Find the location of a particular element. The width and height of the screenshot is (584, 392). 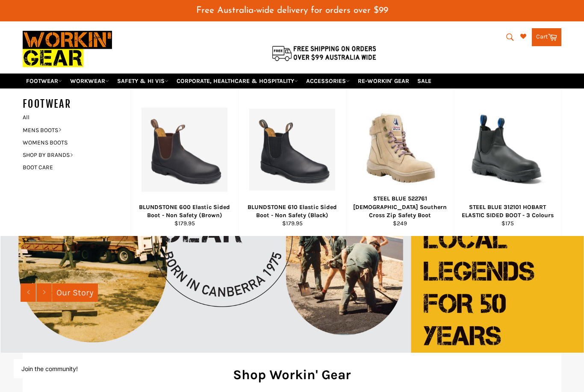

a: SALE is located at coordinates (424, 80).